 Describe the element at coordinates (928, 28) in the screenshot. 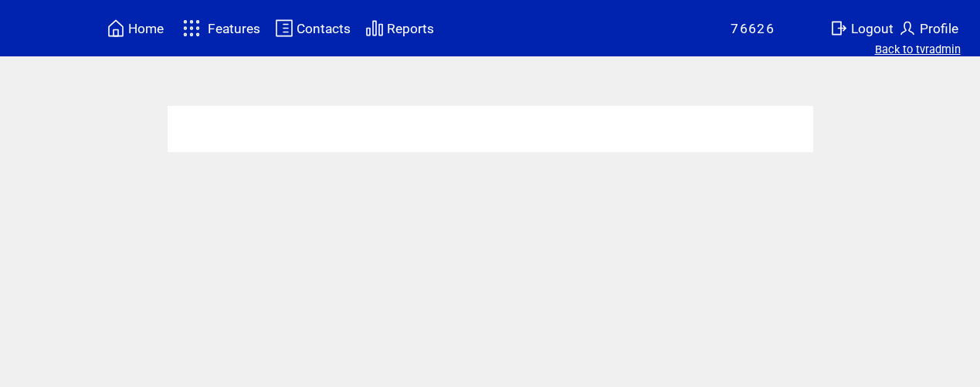

I see `a: Profile` at that location.